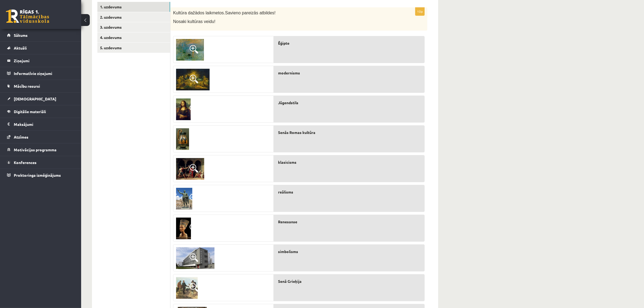 The image size is (644, 308). Describe the element at coordinates (41, 73) in the screenshot. I see `a: Informatīvie ziņojumi` at that location.